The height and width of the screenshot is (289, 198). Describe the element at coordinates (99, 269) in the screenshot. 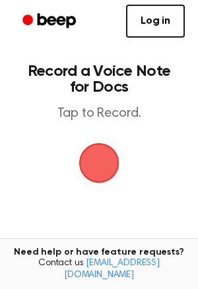

I see `span: Contact us` at that location.